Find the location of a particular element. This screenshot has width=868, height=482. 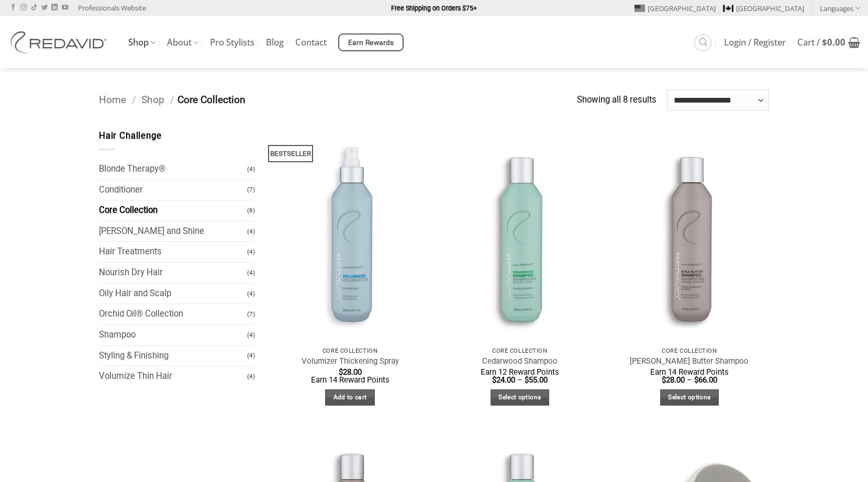

bdi: 24.00 is located at coordinates (504, 379).